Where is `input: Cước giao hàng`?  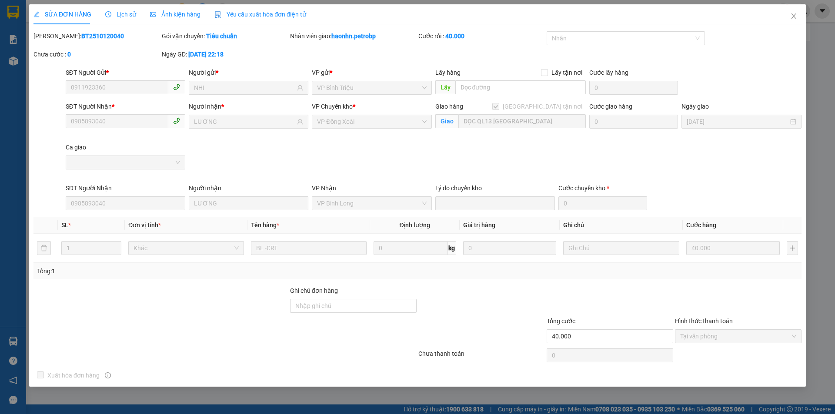 input: Cước giao hàng is located at coordinates (633, 122).